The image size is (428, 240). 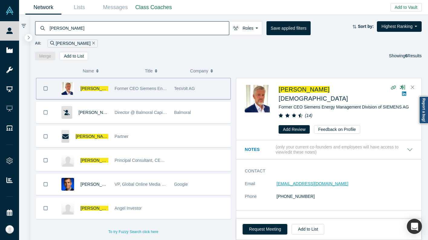 What do you see at coordinates (210, 71) in the screenshot?
I see `button: Company` at bounding box center [210, 71].